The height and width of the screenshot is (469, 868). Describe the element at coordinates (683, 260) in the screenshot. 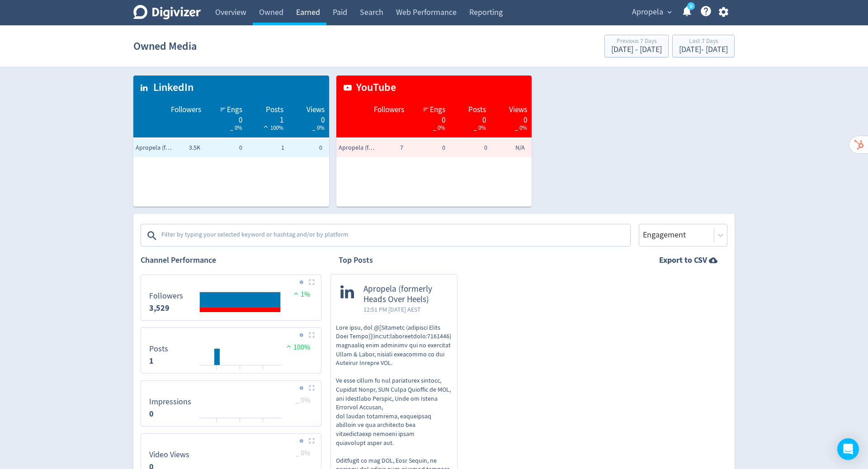

I see `strong: Export to CSV` at that location.